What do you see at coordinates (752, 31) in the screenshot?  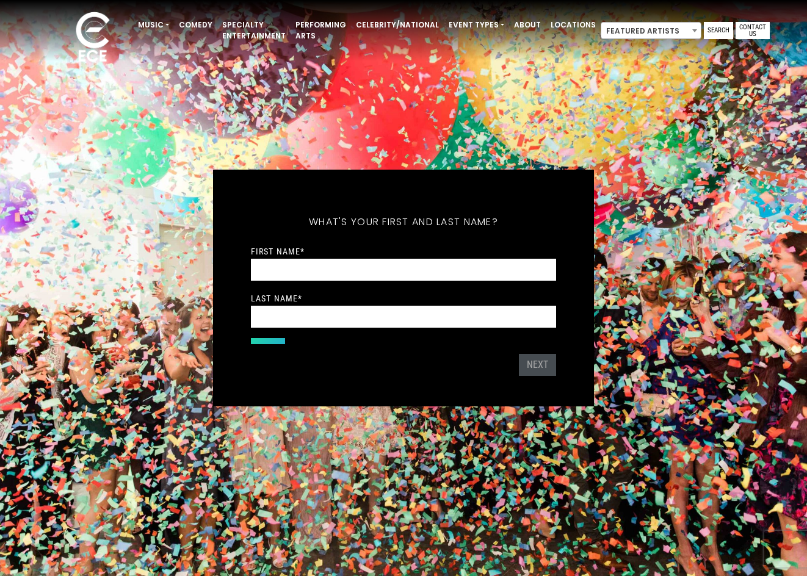 I see `a: Contact Us` at bounding box center [752, 31].